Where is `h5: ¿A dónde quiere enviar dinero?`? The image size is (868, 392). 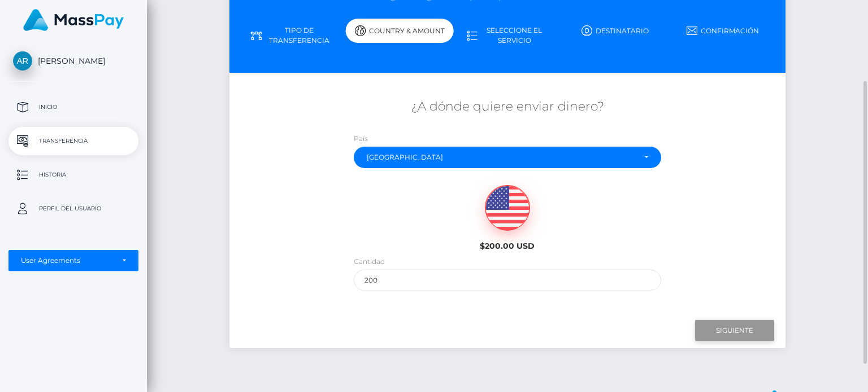
h5: ¿A dónde quiere enviar dinero? is located at coordinates (507, 107).